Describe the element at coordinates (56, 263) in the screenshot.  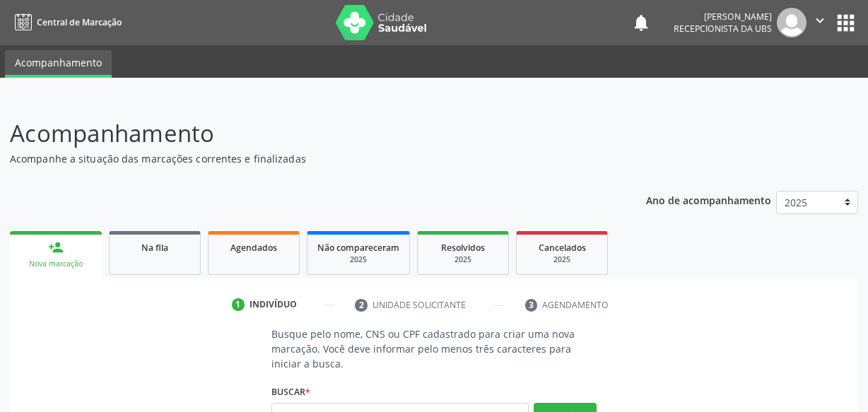
I see `div: Nova marcação` at that location.